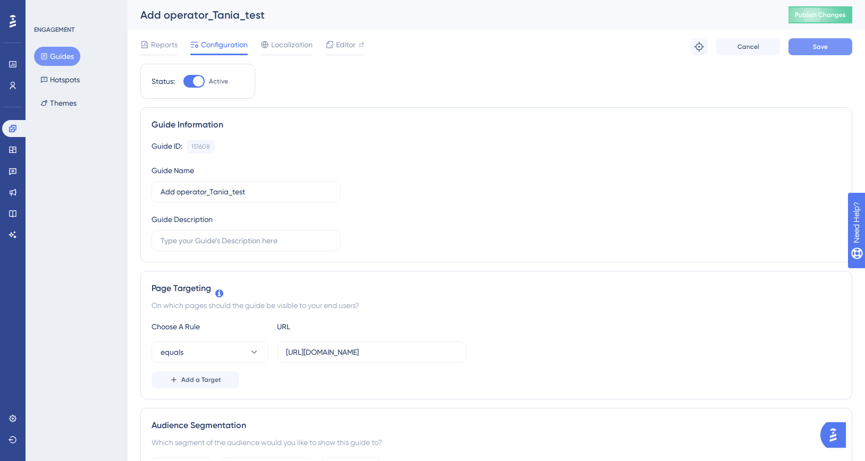 The width and height of the screenshot is (865, 461). What do you see at coordinates (496, 443) in the screenshot?
I see `div: Which segment of the audience would you like to show this guide to?` at bounding box center [496, 443].